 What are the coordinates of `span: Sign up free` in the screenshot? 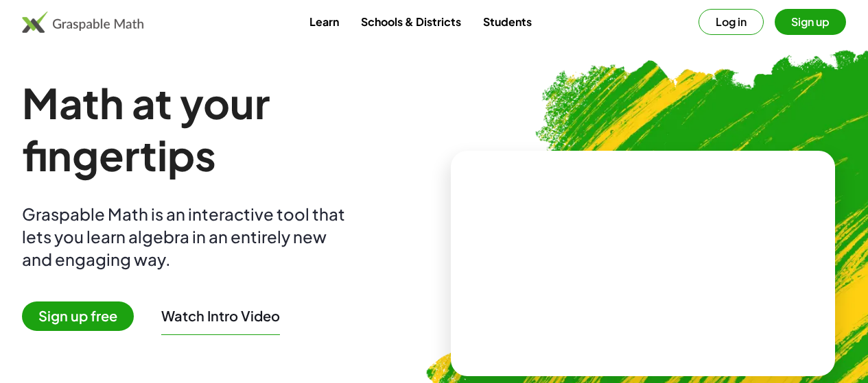 It's located at (78, 316).